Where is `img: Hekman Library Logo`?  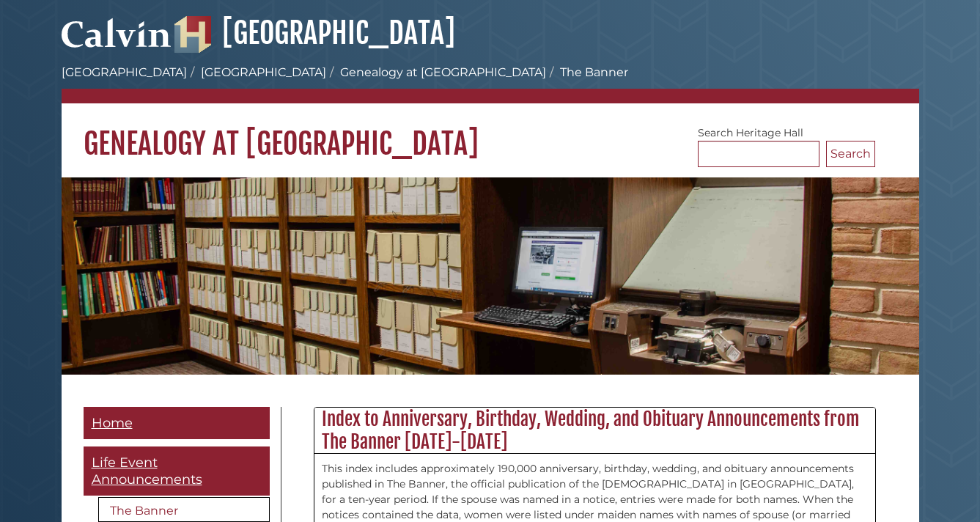 img: Hekman Library Logo is located at coordinates (192, 34).